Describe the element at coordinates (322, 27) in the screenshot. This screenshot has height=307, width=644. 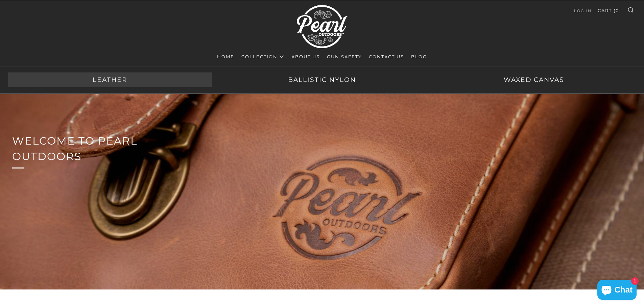
I see `img: Pearl Outdoors | Luxury Leather Pistol Bags & Executive Range Bags` at that location.